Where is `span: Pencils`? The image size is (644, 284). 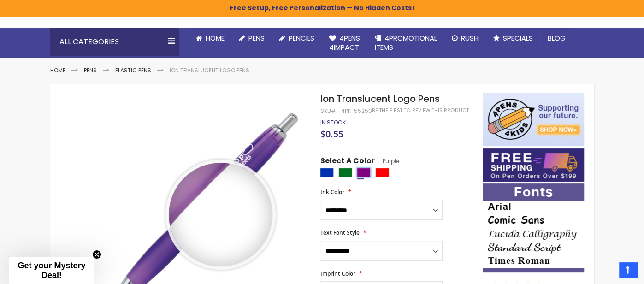 span: Pencils is located at coordinates (301, 37).